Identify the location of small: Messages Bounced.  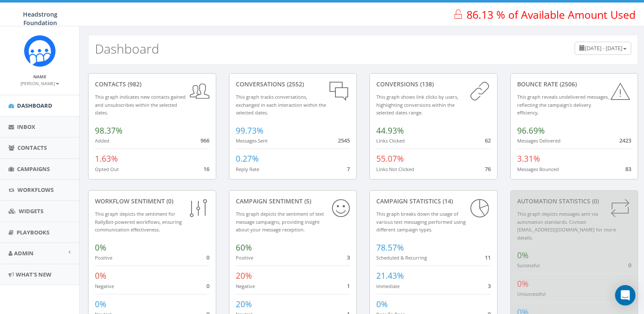
(538, 169).